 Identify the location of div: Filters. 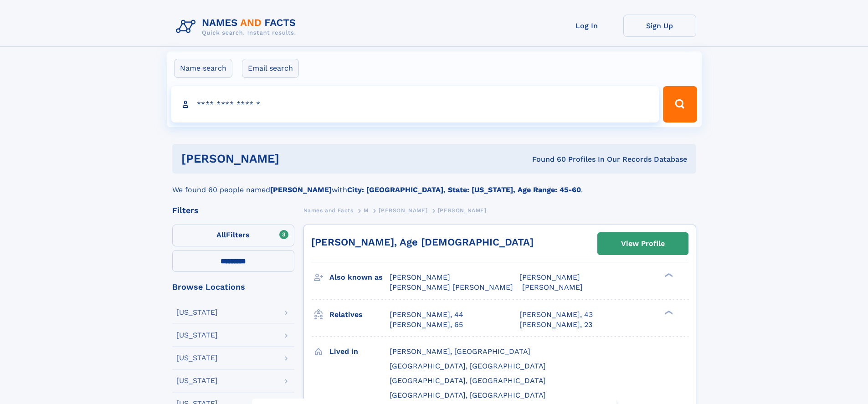
(233, 211).